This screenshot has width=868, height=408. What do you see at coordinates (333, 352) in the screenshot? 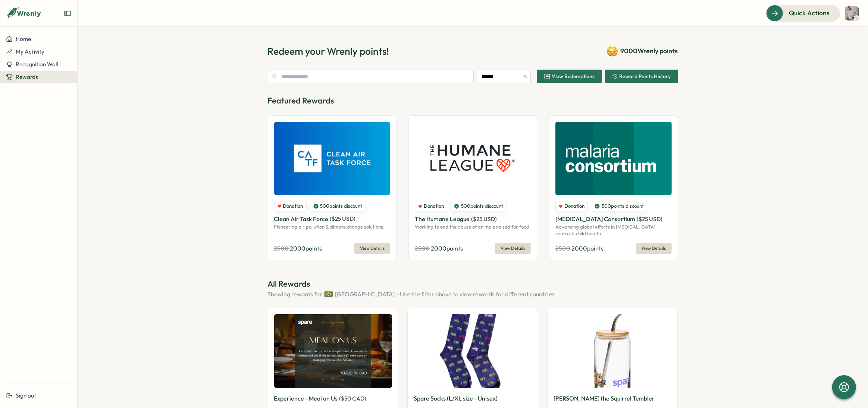
I see `img: Experience - Meal on Us` at bounding box center [333, 352].